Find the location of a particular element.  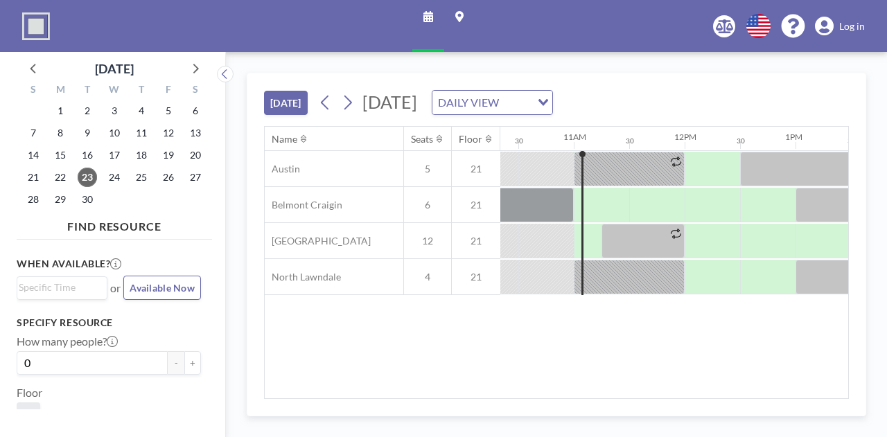

span: Available Now is located at coordinates (162, 288).